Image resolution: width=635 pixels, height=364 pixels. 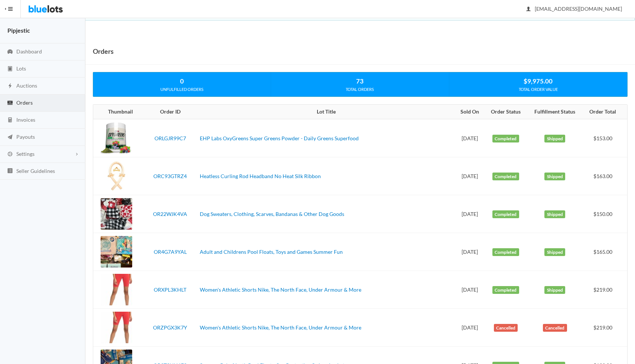 What do you see at coordinates (170, 252) in the screenshot?
I see `a: OR4G7A9YAL` at bounding box center [170, 252].